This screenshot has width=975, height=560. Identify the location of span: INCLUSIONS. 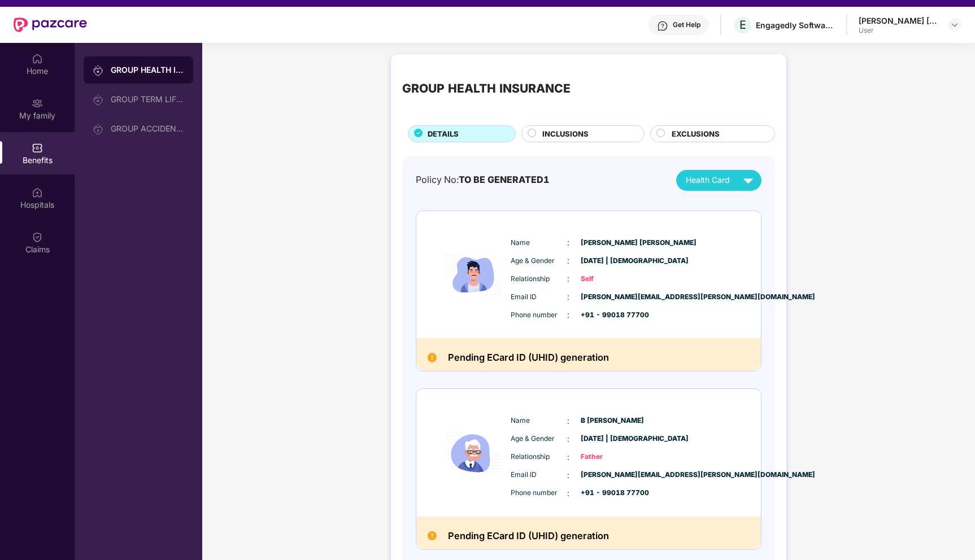
(565, 134).